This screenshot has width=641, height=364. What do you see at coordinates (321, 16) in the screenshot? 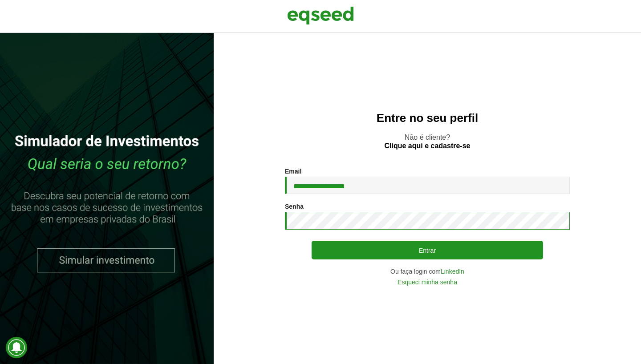
I see `img: EqSeed Logo` at bounding box center [321, 16].